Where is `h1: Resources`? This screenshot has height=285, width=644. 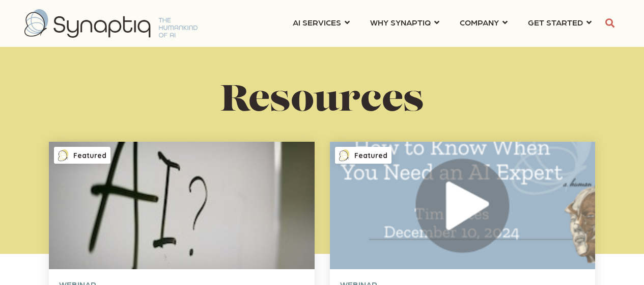
h1: Resources is located at coordinates (322, 101).